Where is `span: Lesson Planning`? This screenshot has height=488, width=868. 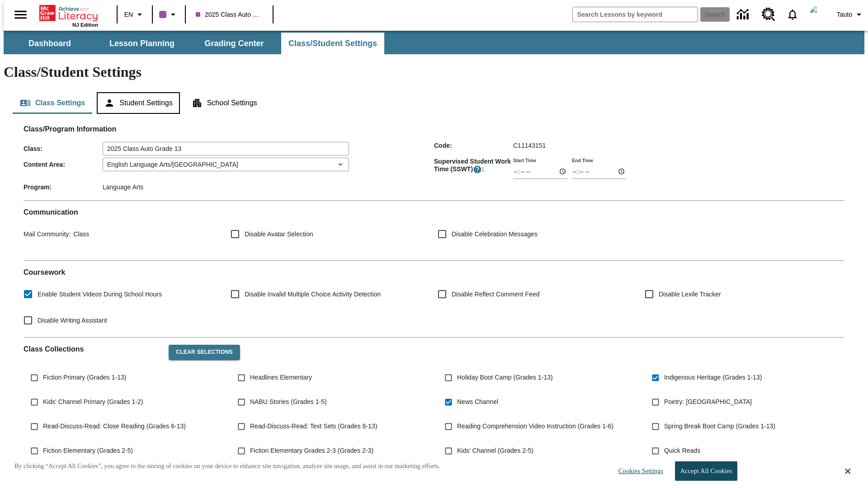 span: Lesson Planning is located at coordinates (142, 43).